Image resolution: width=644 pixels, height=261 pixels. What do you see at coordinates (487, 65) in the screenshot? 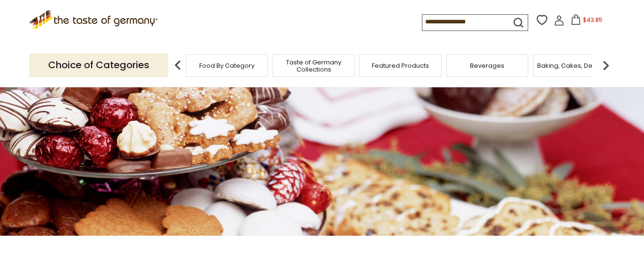
I see `span: Beverages` at bounding box center [487, 65].